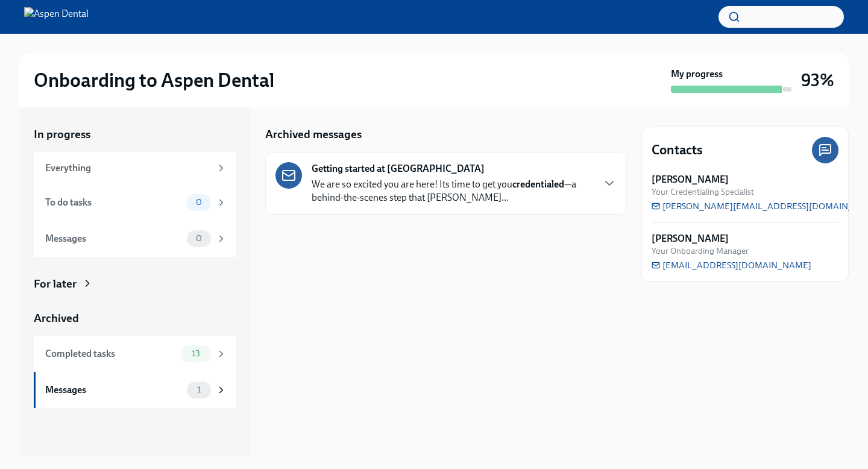  What do you see at coordinates (199, 389) in the screenshot?
I see `span: 1` at bounding box center [199, 389].